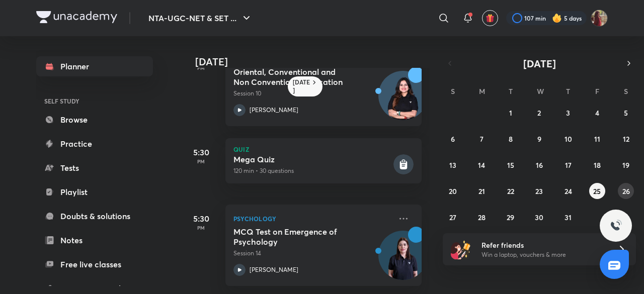 The image size is (644, 294). Describe the element at coordinates (597, 113) in the screenshot. I see `abbr: July 4, 2025` at that location.